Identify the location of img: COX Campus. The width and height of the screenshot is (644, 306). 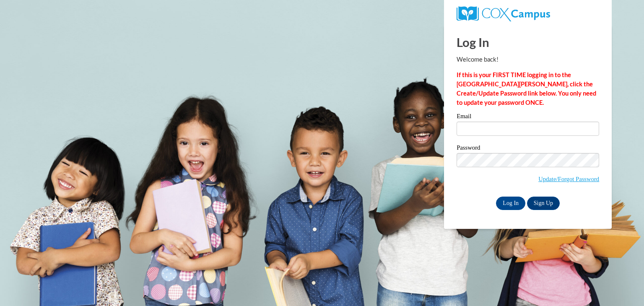
(503, 14).